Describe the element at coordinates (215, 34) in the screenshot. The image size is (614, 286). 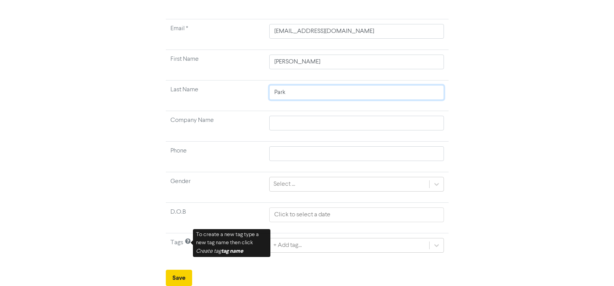
I see `td: Required` at that location.